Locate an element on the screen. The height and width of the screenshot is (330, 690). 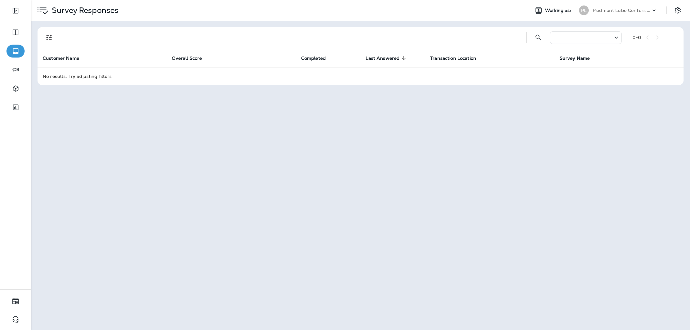
td: No results. Try adjusting filters is located at coordinates (360, 76).